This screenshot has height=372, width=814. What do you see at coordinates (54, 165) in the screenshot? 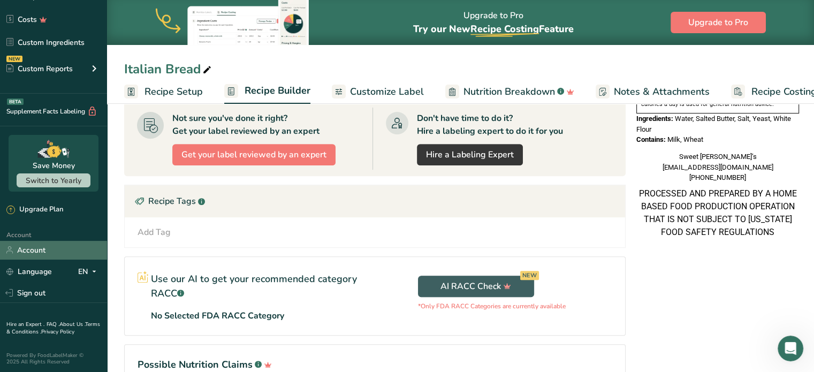
I see `div: Save Money` at bounding box center [54, 165].